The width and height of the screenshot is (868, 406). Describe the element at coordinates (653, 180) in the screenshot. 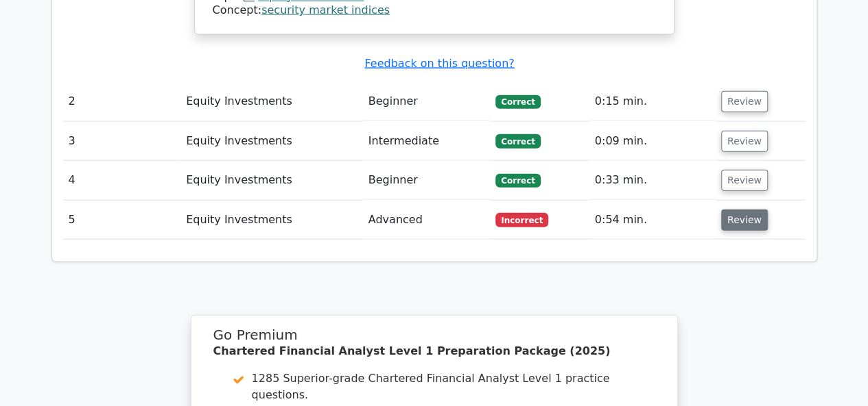

I see `td: 0:33 min.` at that location.